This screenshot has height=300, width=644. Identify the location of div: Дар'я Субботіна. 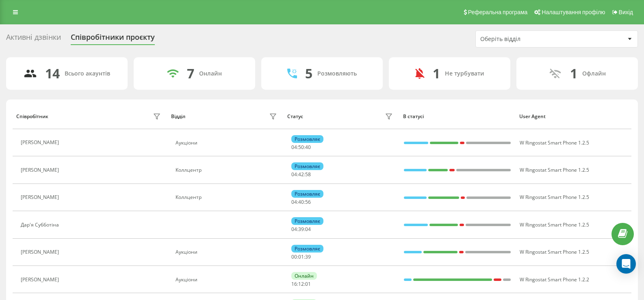
(41, 225).